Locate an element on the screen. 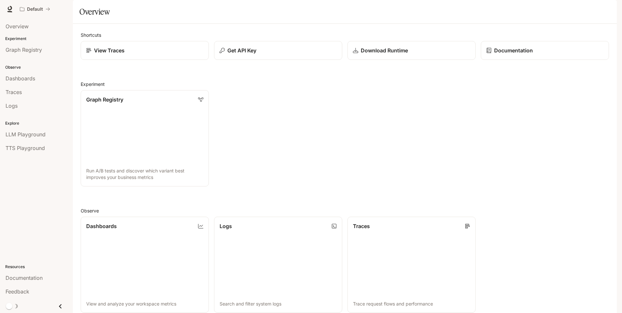 The image size is (622, 313). a: Download Runtime is located at coordinates (412, 50).